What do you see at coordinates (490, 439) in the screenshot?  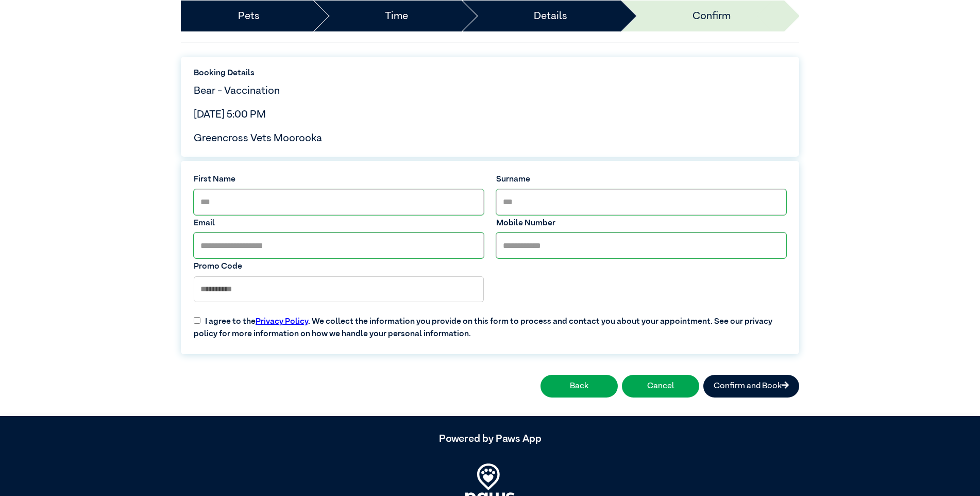 I see `h5: Powered by Paws App` at bounding box center [490, 439].